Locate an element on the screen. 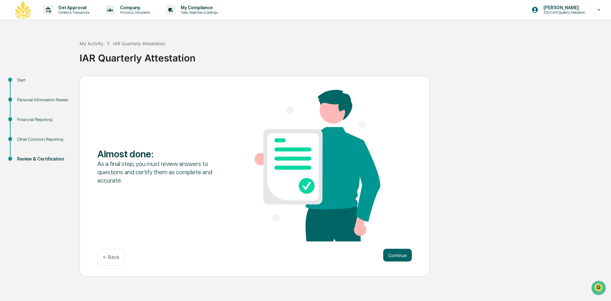 The width and height of the screenshot is (611, 301). button: Continue is located at coordinates (397, 255).